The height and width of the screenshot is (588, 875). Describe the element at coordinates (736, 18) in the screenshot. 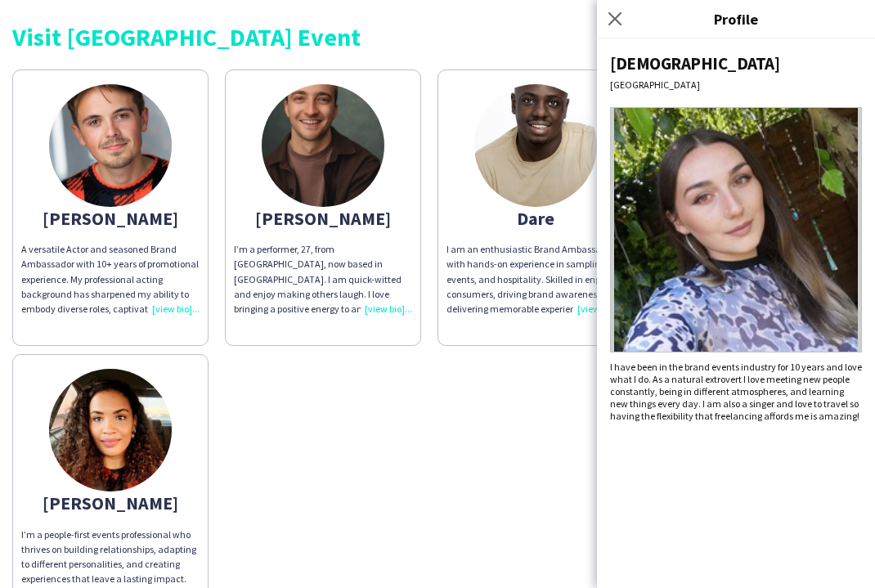

I see `h3: Profile` at that location.